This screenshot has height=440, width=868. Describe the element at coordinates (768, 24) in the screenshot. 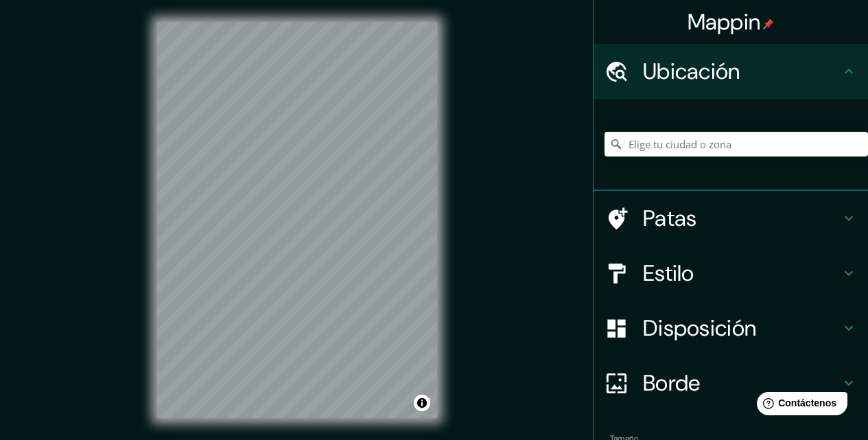

I see `img: pin-icon.png` at that location.